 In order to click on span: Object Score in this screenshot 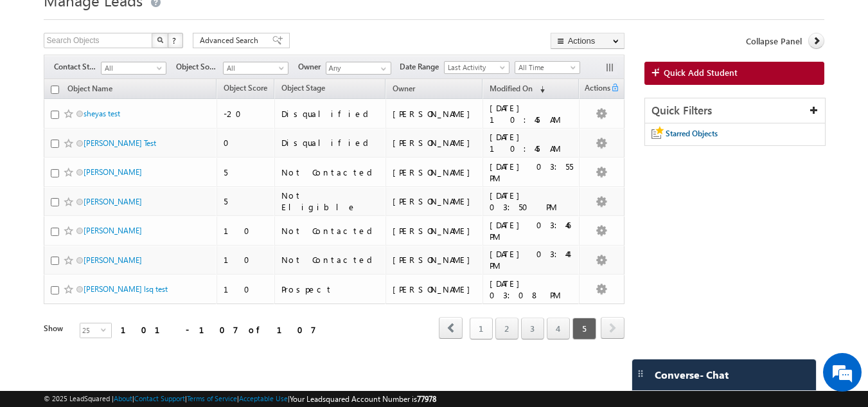, I will do `click(245, 87)`.